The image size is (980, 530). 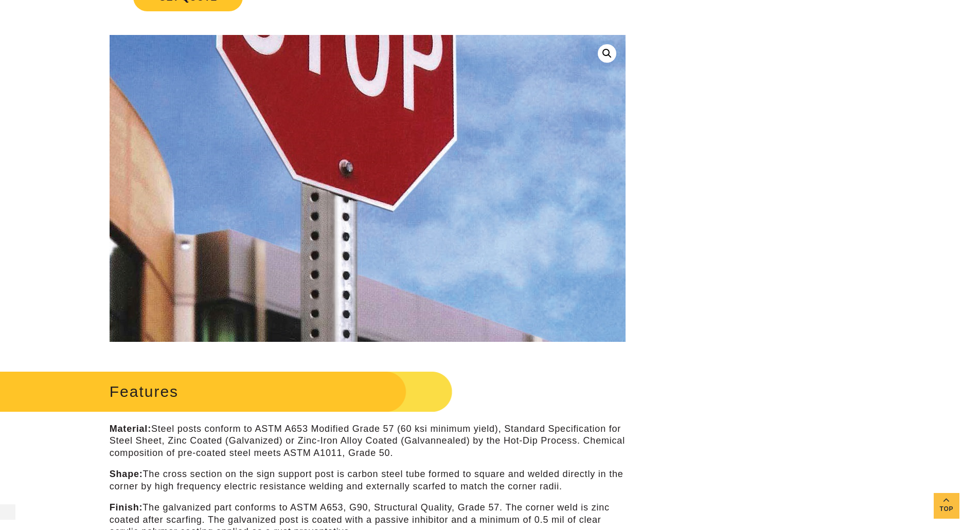 What do you see at coordinates (368, 441) in the screenshot?
I see `p: Steel posts conform to ASTM A653 Modified Grade 57 (60 ksi minimum yield), Standard Specification...` at bounding box center [368, 441].